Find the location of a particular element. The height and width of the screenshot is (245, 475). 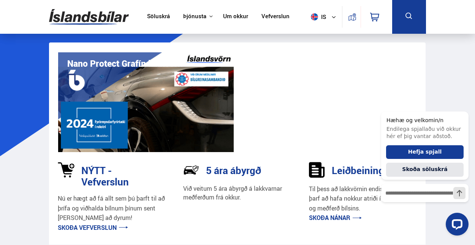

img: 1kVRZhkadjUD8HsE.svg is located at coordinates (66, 170).